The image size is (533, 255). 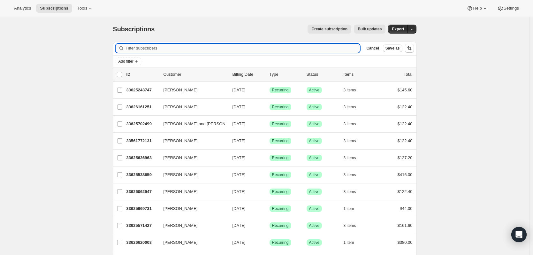 I want to click on button: Settings, so click(x=508, y=8).